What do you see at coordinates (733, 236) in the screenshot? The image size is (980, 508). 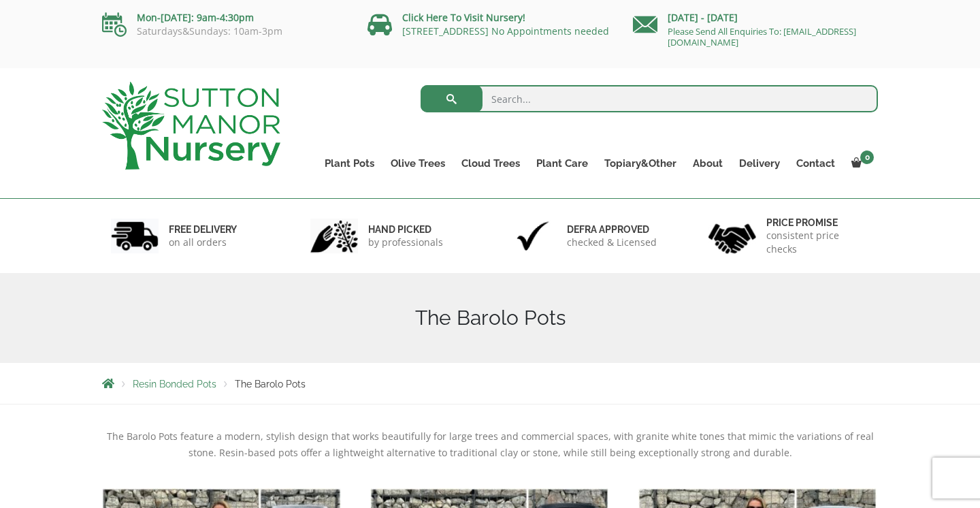 I see `img: 4.jpg` at bounding box center [733, 236].